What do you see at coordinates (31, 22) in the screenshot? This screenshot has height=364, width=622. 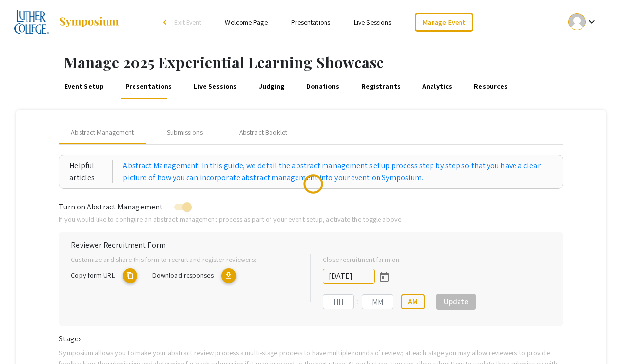 I see `img: 2025 Experiential Learning Showcase` at bounding box center [31, 22].